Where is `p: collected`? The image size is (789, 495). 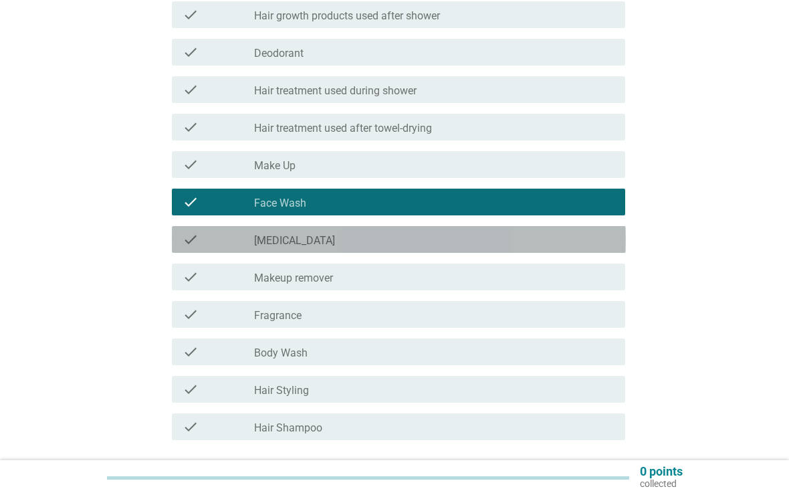
p: collected is located at coordinates (662, 484).